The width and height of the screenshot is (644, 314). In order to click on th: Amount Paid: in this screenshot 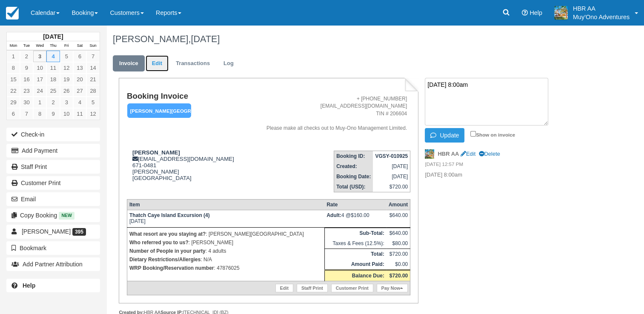, I will do `click(355, 265)`.